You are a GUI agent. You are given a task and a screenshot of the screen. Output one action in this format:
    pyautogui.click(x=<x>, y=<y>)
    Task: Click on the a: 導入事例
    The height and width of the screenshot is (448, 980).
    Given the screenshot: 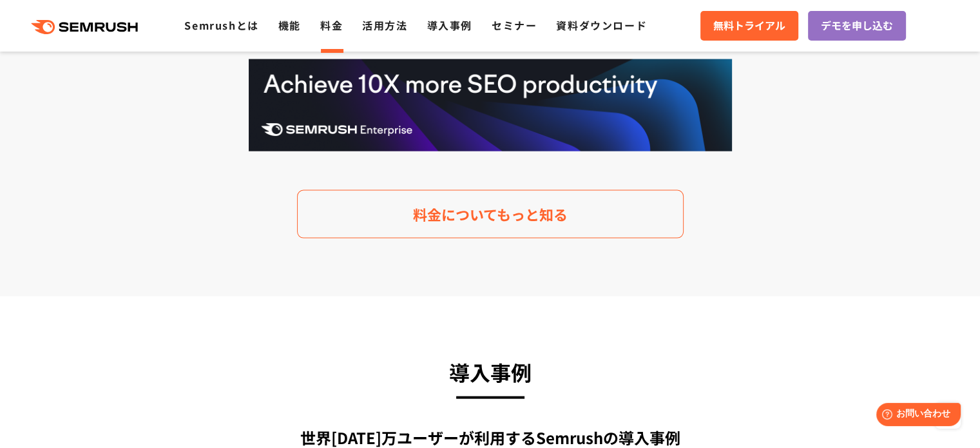 What is the action you would take?
    pyautogui.click(x=450, y=25)
    